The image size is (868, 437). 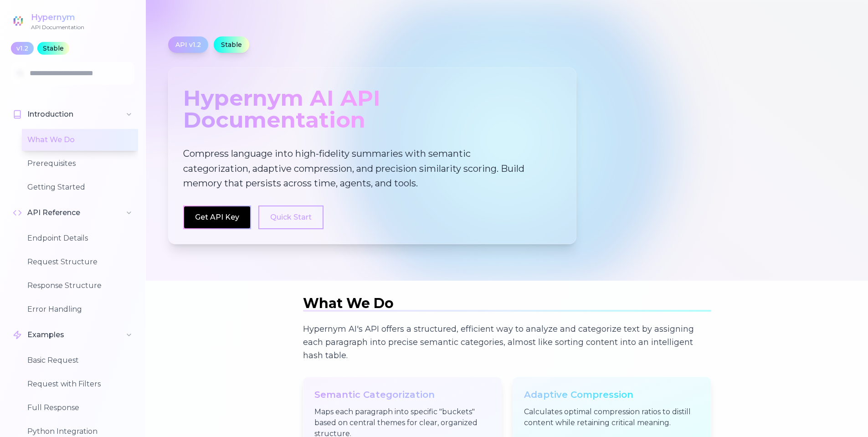 What do you see at coordinates (402, 395) in the screenshot?
I see `h3: Semantic Categorization` at bounding box center [402, 395].